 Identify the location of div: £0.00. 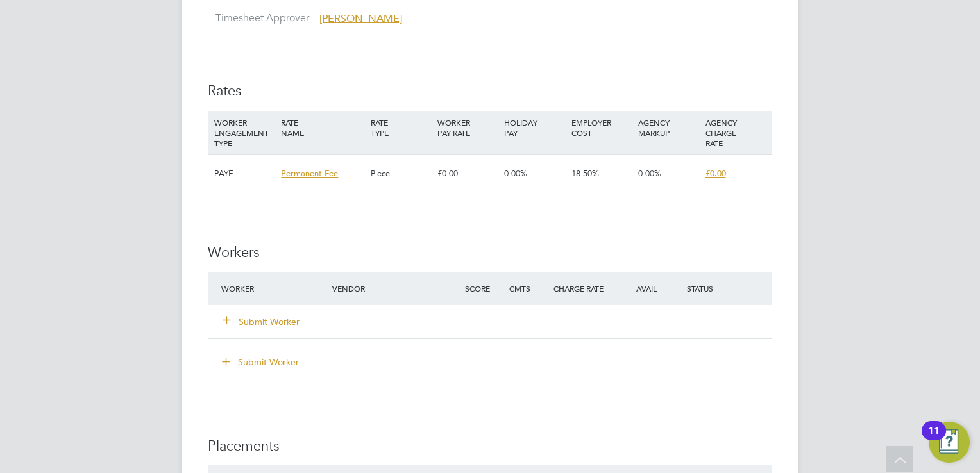
(467, 174).